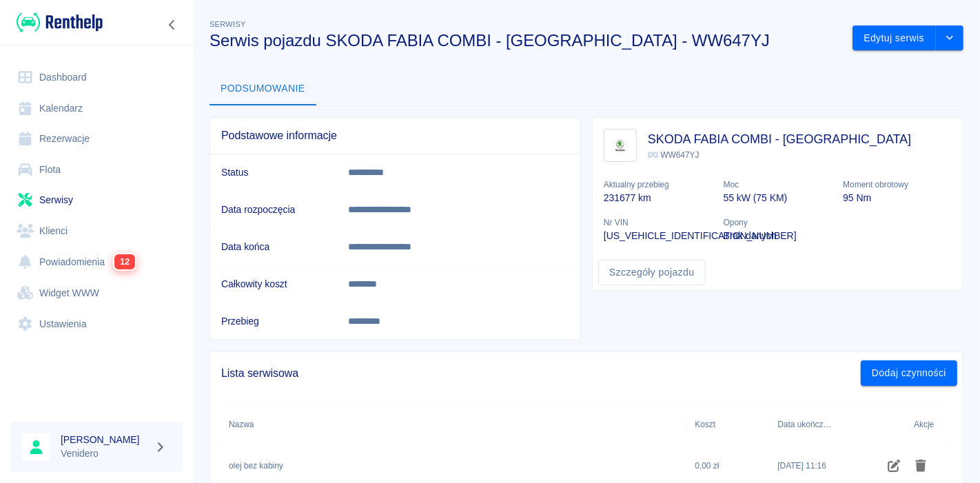 This screenshot has height=483, width=980. What do you see at coordinates (227, 24) in the screenshot?
I see `span: Serwisy` at bounding box center [227, 24].